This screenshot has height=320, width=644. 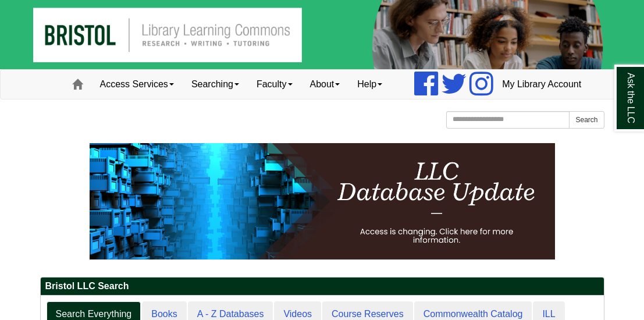 What do you see at coordinates (215, 85) in the screenshot?
I see `a: Searching` at bounding box center [215, 85].